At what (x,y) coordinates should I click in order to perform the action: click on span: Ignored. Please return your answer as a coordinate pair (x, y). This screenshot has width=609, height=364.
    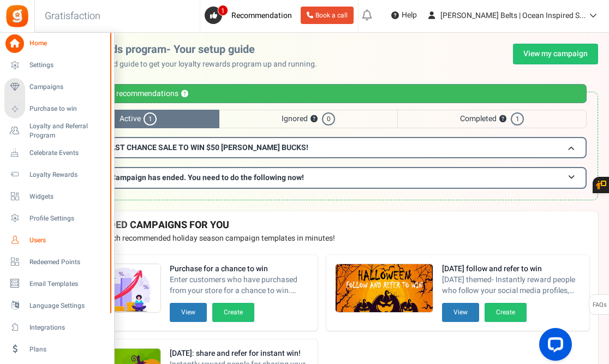
    Looking at the image, I should click on (309, 119).